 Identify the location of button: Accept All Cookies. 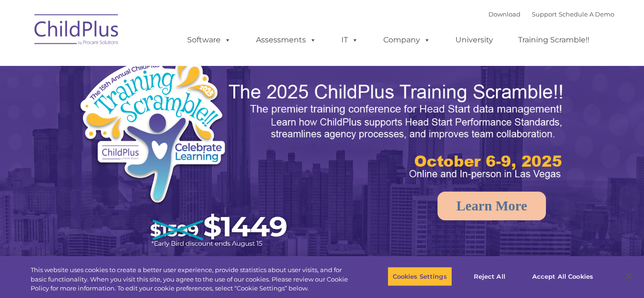
(563, 276).